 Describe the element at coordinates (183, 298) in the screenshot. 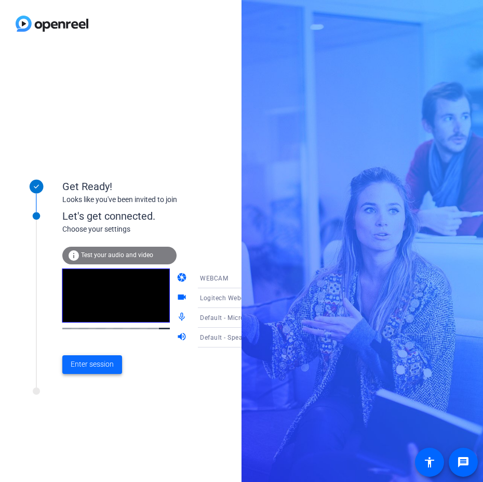

I see `mat-icon: videocam` at that location.